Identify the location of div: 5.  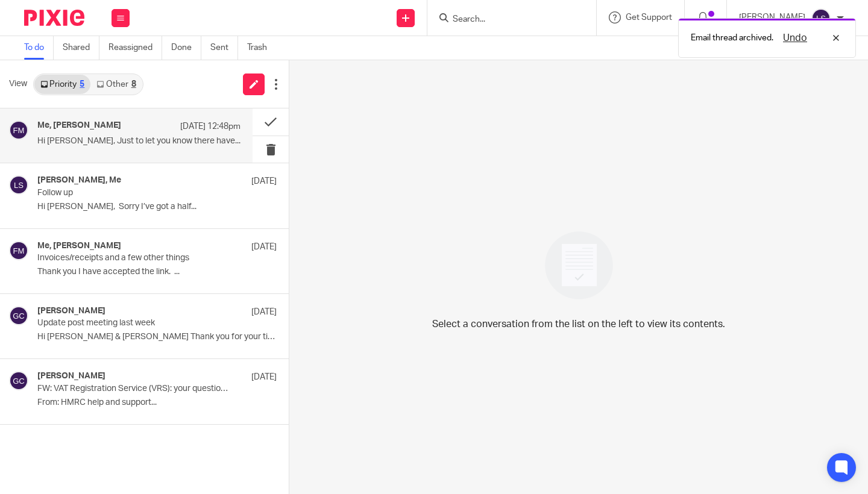
(82, 85).